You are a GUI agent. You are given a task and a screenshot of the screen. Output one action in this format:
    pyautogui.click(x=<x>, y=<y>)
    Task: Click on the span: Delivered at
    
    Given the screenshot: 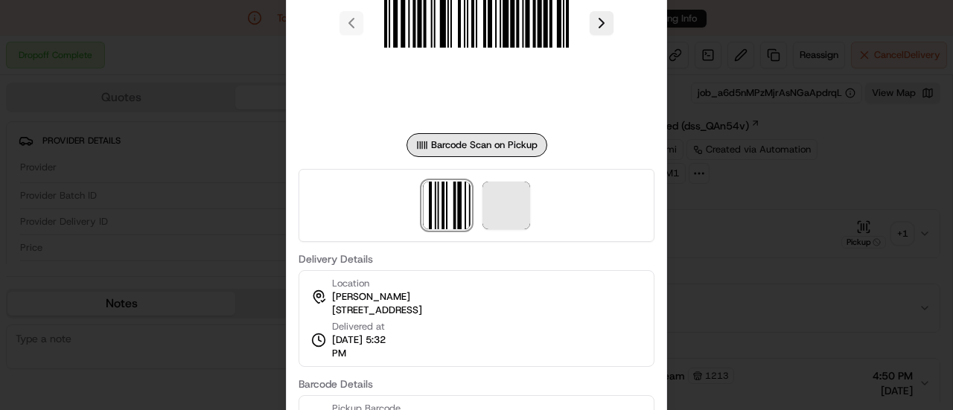 What is the action you would take?
    pyautogui.click(x=366, y=327)
    